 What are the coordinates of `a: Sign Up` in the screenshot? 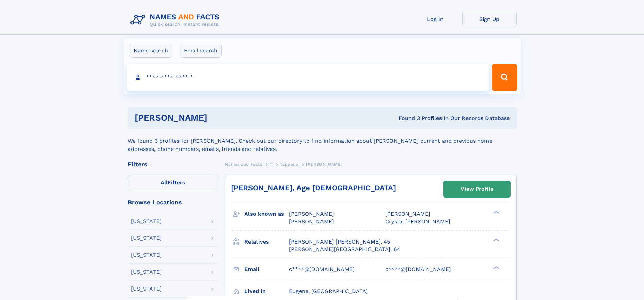 It's located at (489, 19).